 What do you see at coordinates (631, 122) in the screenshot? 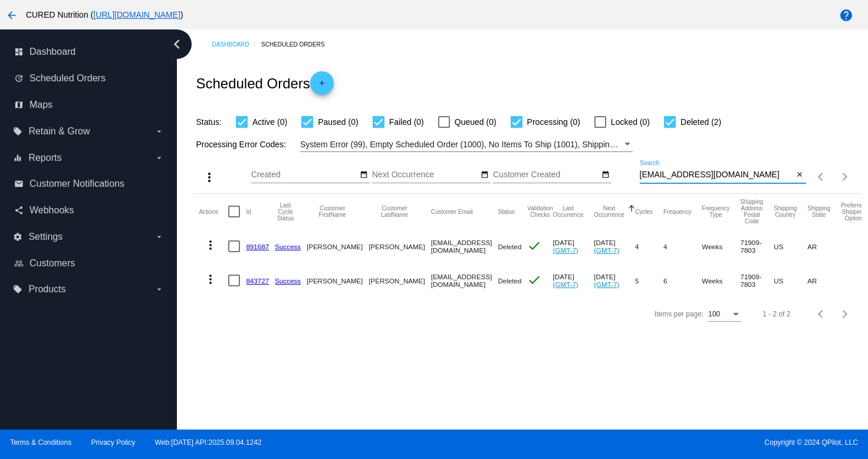
I see `span: Locked (0)` at bounding box center [631, 122].